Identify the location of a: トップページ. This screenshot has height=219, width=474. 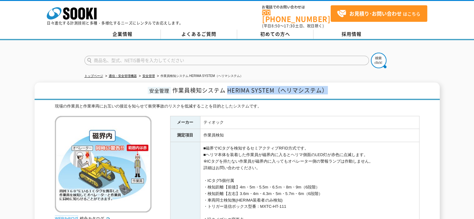
(94, 76).